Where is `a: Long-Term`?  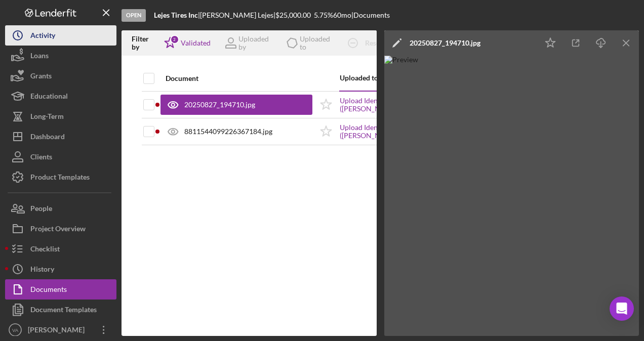
a: Long-Term is located at coordinates (61, 116).